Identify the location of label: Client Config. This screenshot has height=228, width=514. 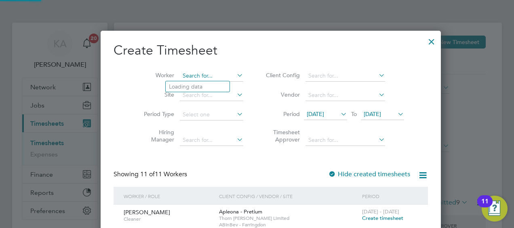
(282, 75).